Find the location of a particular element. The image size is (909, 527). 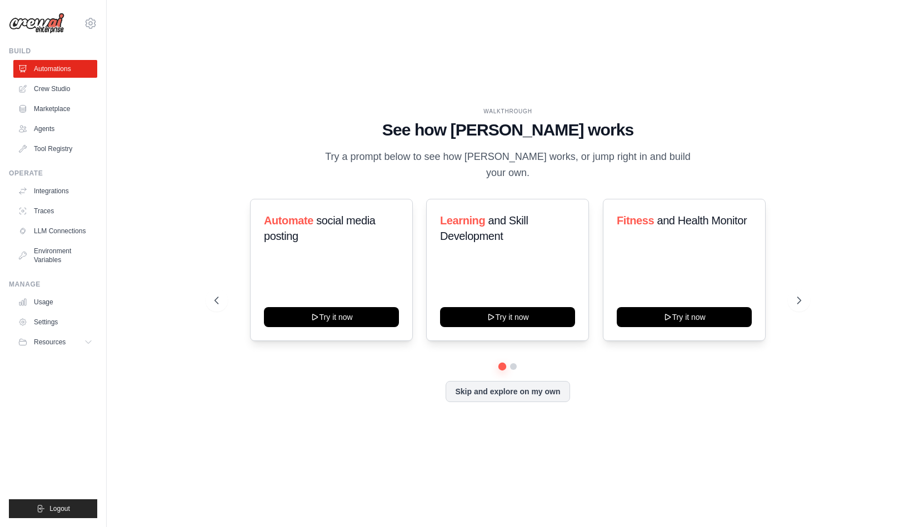

span: Learning is located at coordinates (462, 221).